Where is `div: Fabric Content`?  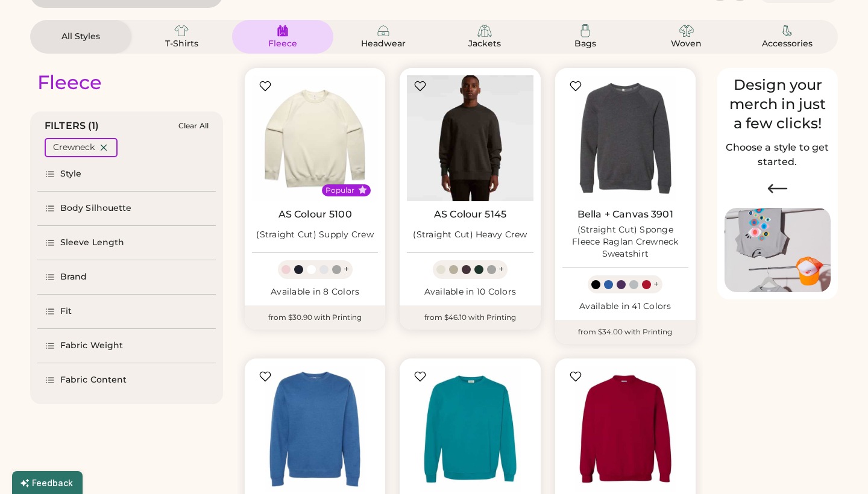
div: Fabric Content is located at coordinates (93, 380).